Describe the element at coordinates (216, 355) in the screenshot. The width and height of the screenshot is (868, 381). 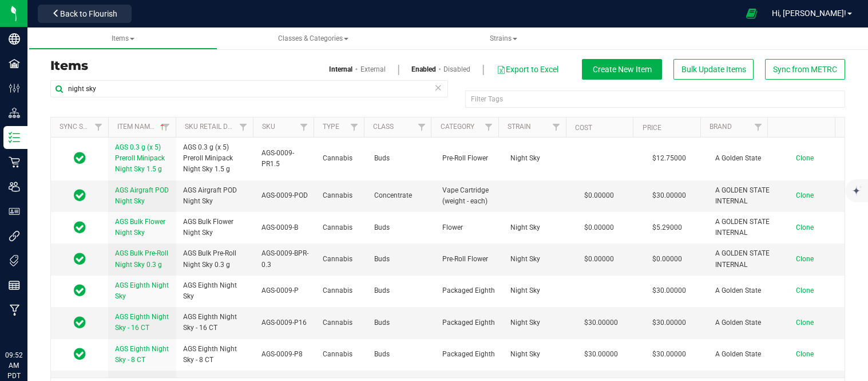
I see `span: AGS Eighth Night Sky - 8 CT` at that location.